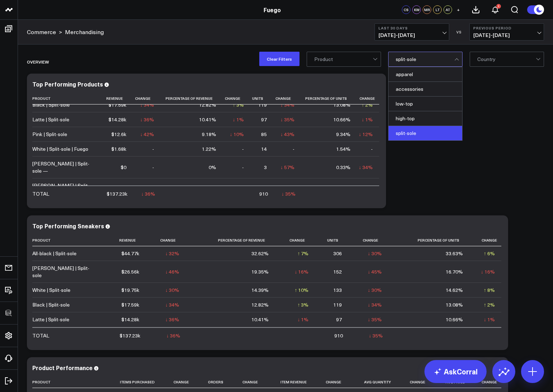 This screenshot has width=553, height=392. I want to click on div: 10.41%, so click(208, 119).